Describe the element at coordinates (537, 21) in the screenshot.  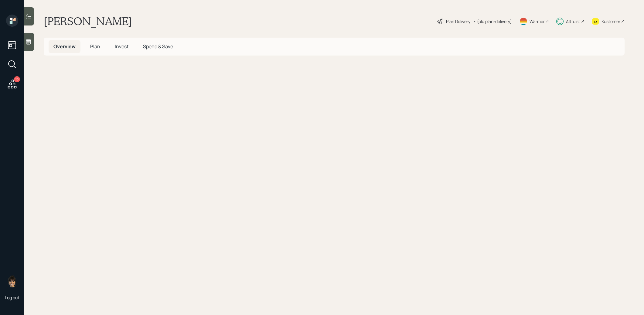
I see `div: Warmer` at that location.